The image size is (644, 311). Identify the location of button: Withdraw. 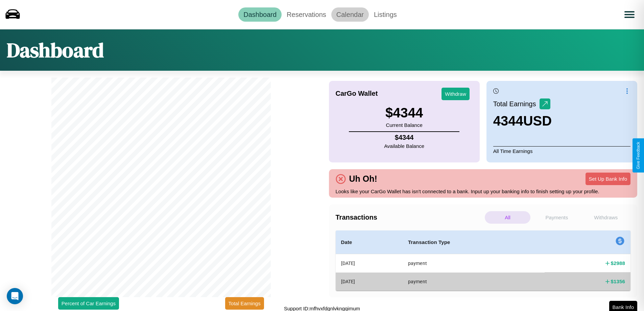
(456, 94).